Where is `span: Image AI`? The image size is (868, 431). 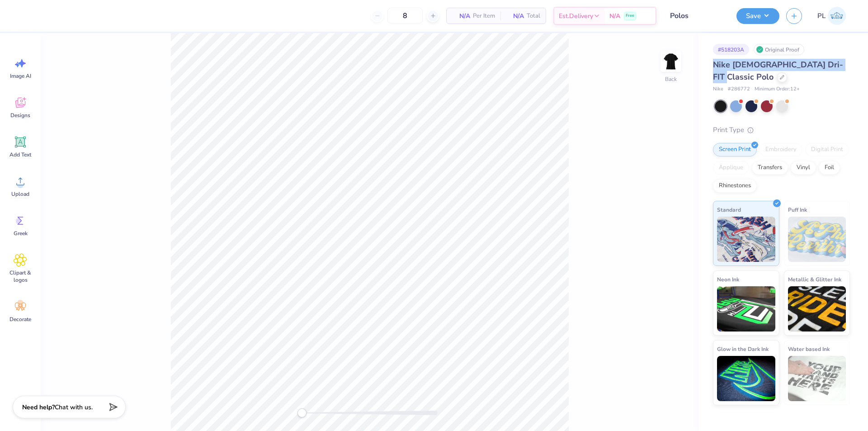
span: Image AI is located at coordinates (20, 76).